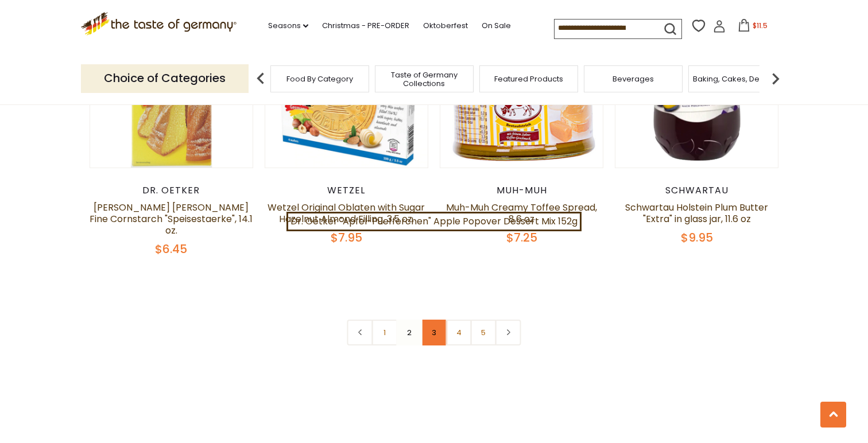  I want to click on span: Food By Category, so click(320, 78).